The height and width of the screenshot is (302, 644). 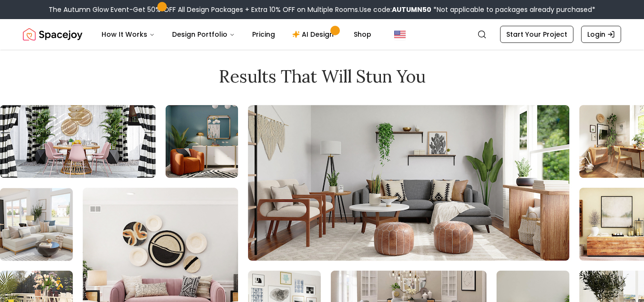 I want to click on div: The Autumn Glow Event-Get 50% OFF All Design Packages + Extra 10% OFF on Multiple Rooms., so click(x=322, y=9).